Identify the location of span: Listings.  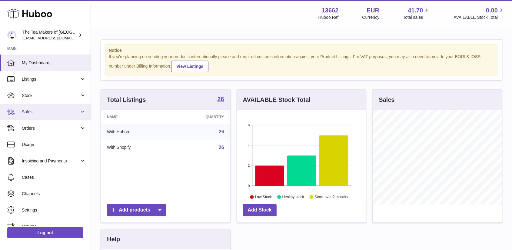
(51, 79).